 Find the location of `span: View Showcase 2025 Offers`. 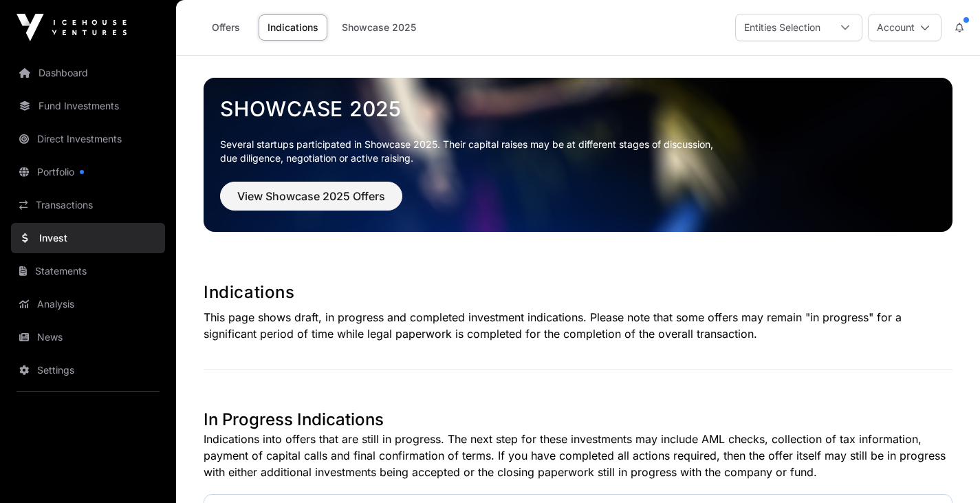

span: View Showcase 2025 Offers is located at coordinates (311, 196).